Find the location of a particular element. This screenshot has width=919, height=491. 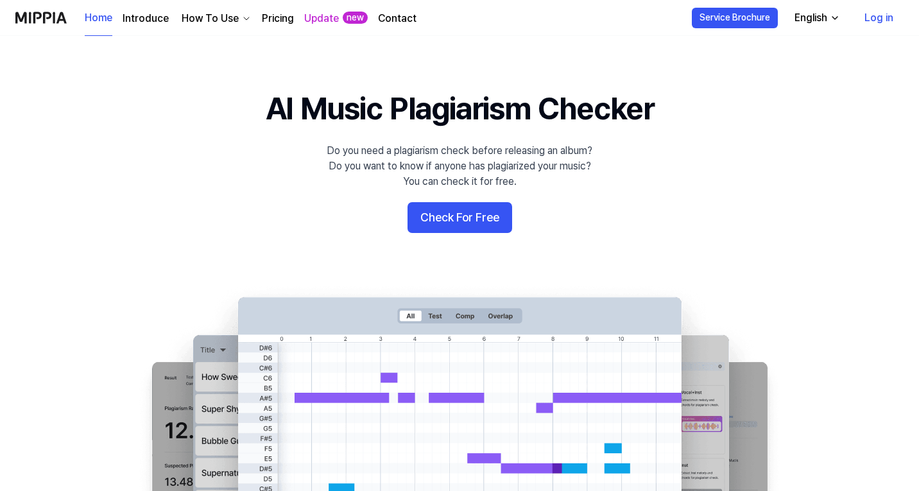

a: Introduce is located at coordinates (146, 19).